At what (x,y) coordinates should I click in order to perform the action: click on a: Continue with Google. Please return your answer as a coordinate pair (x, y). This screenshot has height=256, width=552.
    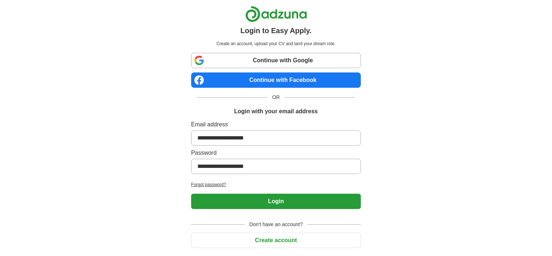
    Looking at the image, I should click on (276, 60).